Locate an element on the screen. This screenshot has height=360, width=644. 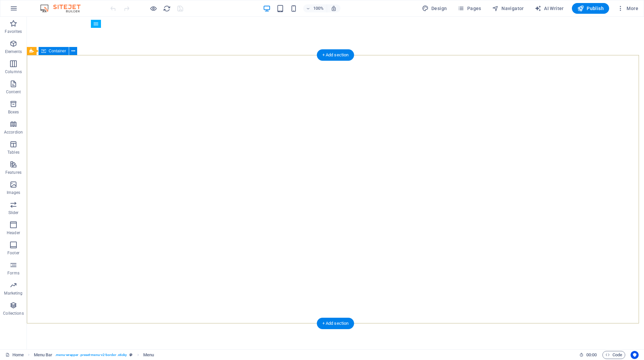
button: Publish is located at coordinates (590, 8).